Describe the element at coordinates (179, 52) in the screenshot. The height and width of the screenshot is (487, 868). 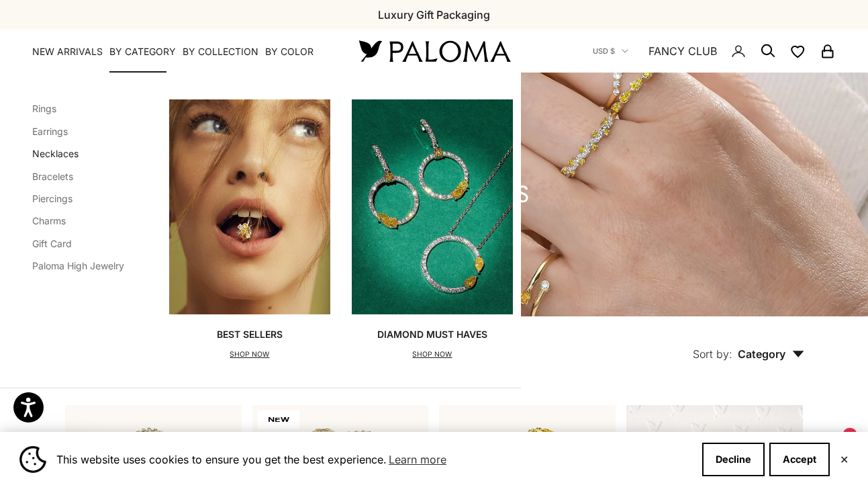
I see `nav: Primary navigation` at that location.